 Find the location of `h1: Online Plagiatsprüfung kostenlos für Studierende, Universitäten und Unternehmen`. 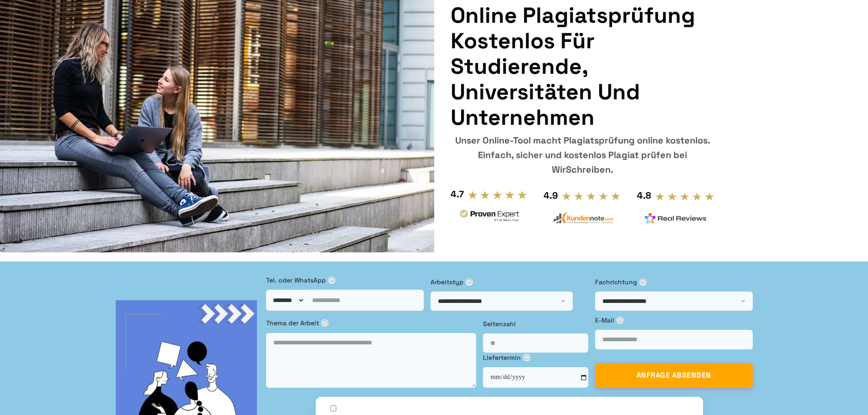

h1: Online Plagiatsprüfung kostenlos für Studierende, Universitäten und Unternehmen is located at coordinates (582, 66).